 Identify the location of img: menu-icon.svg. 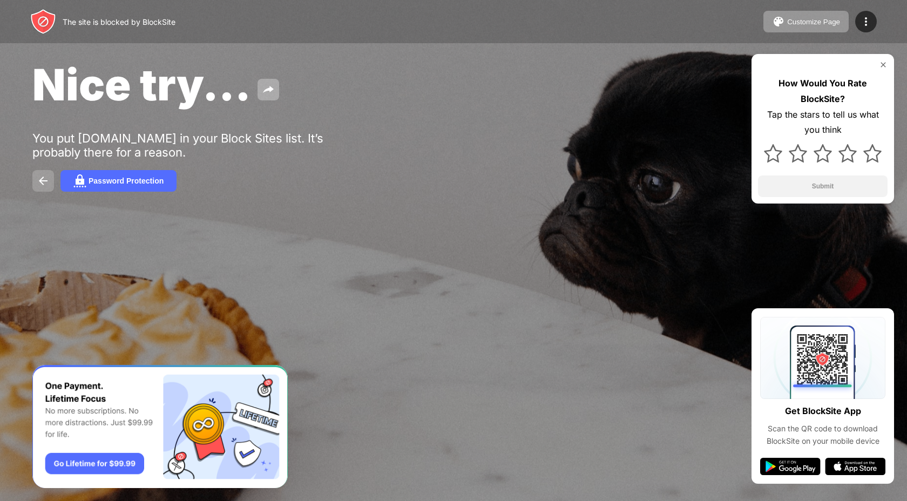
(866, 22).